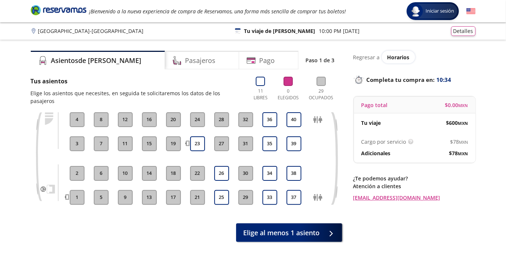 The width and height of the screenshot is (506, 266). Describe the element at coordinates (246, 120) in the screenshot. I see `button: 32` at that location.